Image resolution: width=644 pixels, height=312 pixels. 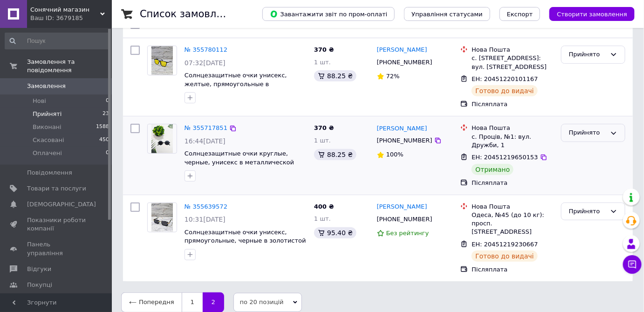 I want to click on span: ЕН: 20451219230667, so click(x=505, y=244).